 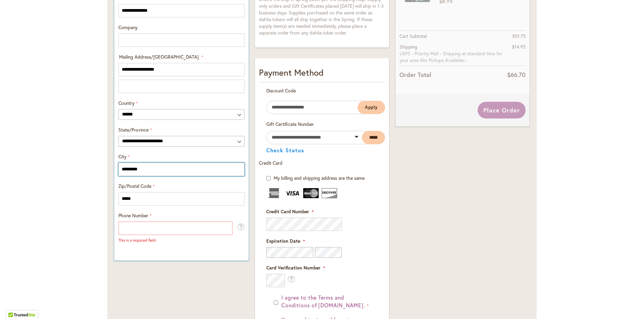 I want to click on button: Apply, so click(x=371, y=108).